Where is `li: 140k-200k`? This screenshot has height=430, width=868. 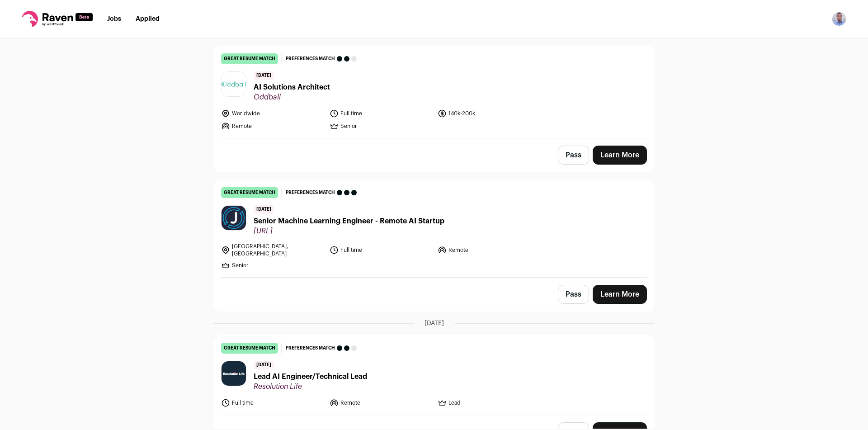
li: 140k-200k is located at coordinates (489, 114).